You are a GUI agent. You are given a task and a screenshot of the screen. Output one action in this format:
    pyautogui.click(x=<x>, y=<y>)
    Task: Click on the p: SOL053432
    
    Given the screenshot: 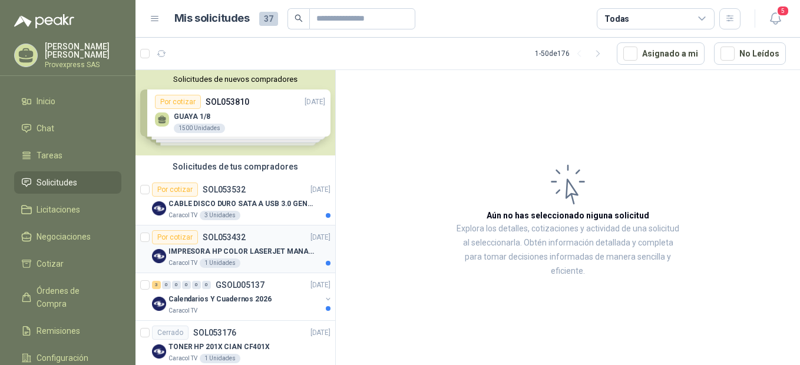 What is the action you would take?
    pyautogui.click(x=224, y=238)
    